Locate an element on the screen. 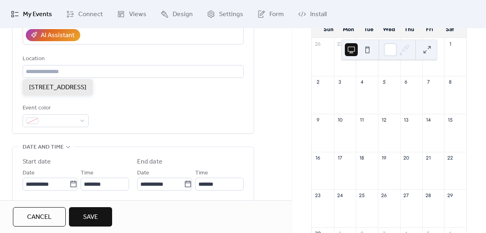 This screenshot has width=486, height=233. a: Install is located at coordinates (312, 14).